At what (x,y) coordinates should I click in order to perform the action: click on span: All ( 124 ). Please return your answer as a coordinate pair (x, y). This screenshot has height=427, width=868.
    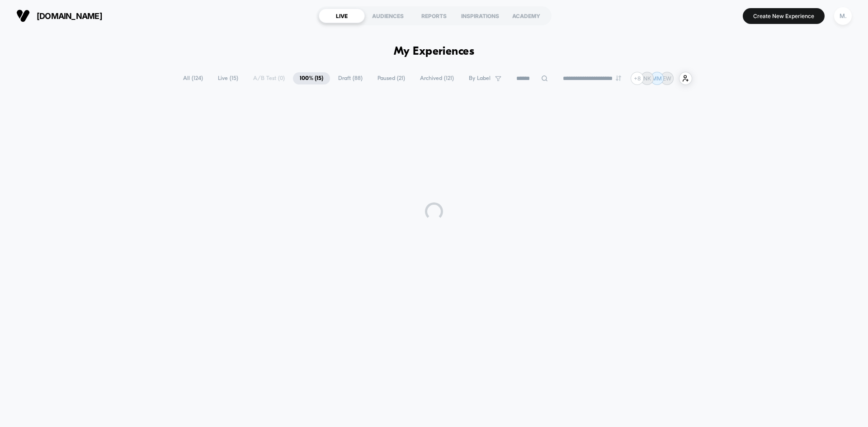
    Looking at the image, I should click on (193, 78).